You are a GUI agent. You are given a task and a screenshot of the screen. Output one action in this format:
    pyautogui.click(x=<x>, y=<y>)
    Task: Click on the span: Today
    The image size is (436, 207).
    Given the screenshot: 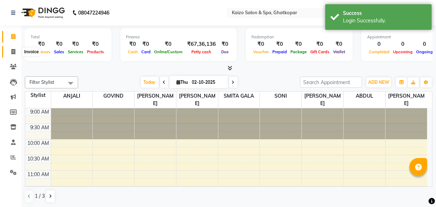 What is the action you would take?
    pyautogui.click(x=150, y=82)
    